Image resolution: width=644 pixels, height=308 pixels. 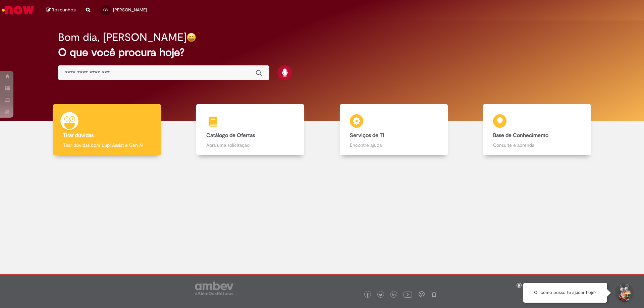 What do you see at coordinates (422, 294) in the screenshot?
I see `img: logo_footer_workplace.png` at bounding box center [422, 294].